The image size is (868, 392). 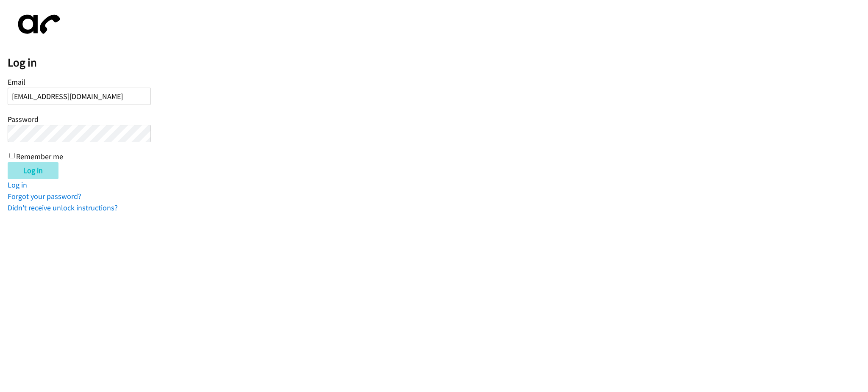 I want to click on input: Log in, so click(x=33, y=171).